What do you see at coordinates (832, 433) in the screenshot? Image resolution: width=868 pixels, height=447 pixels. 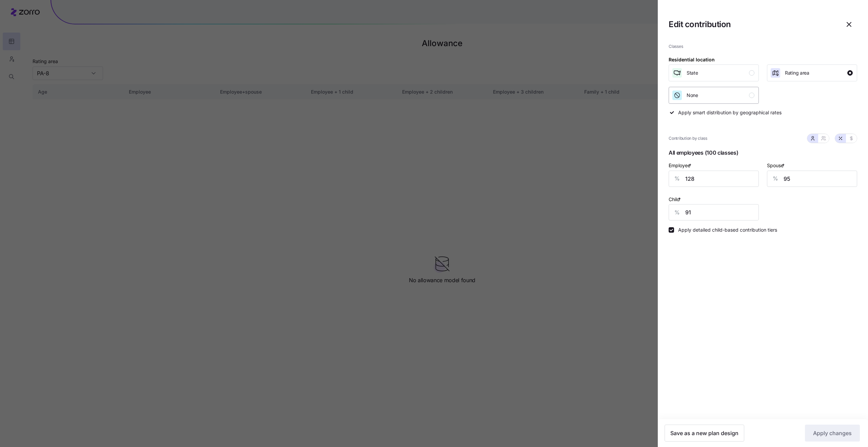 I see `span: Apply changes` at bounding box center [832, 433].